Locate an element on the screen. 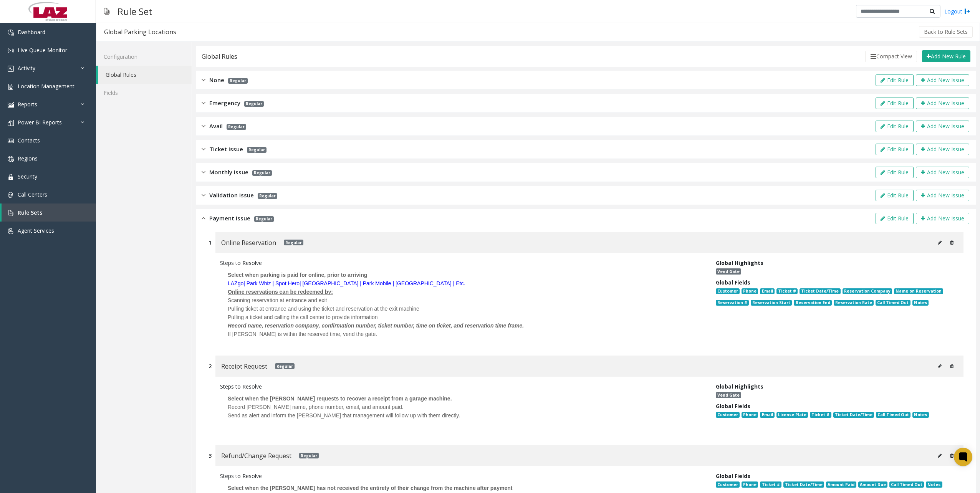  span: Select when parking is paid for online, prior to arriving is located at coordinates (297, 275).